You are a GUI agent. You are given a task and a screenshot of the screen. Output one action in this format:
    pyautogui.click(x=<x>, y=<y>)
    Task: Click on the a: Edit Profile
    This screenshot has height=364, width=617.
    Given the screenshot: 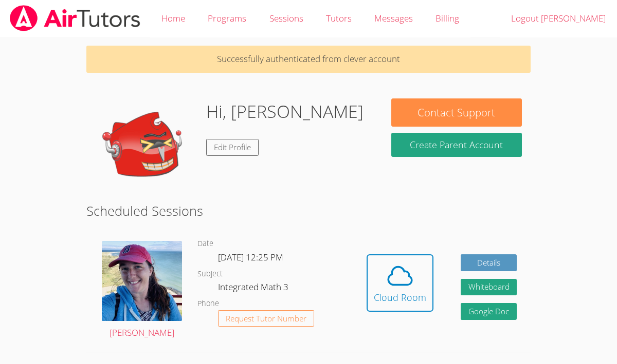 What is the action you would take?
    pyautogui.click(x=232, y=147)
    